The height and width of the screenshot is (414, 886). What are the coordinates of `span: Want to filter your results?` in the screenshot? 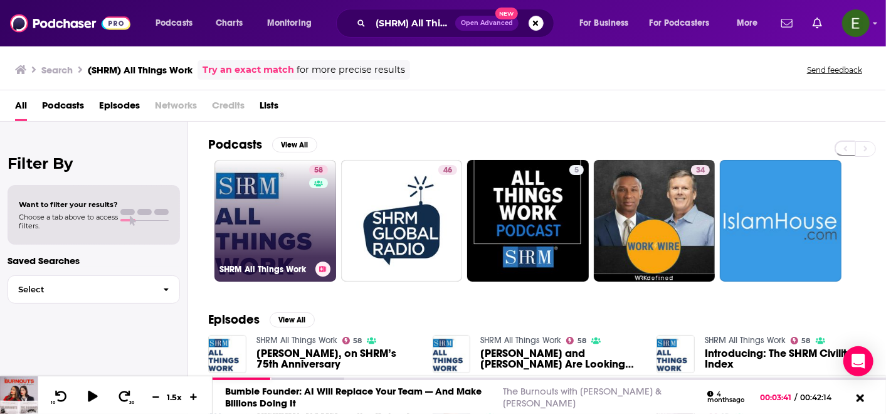 It's located at (68, 204).